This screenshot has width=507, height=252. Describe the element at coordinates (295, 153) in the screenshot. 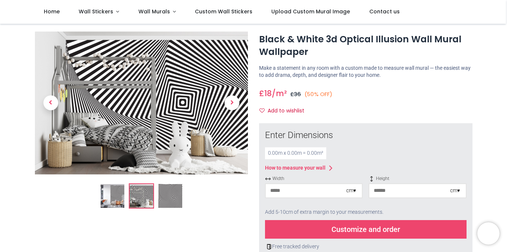

I see `div: 0.00 m x 0.00 m = 0.00 m²` at that location.